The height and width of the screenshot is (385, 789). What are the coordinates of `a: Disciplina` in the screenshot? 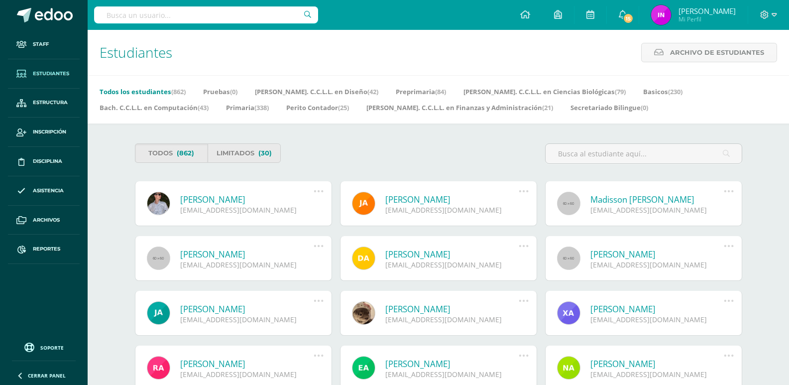 It's located at (44, 161).